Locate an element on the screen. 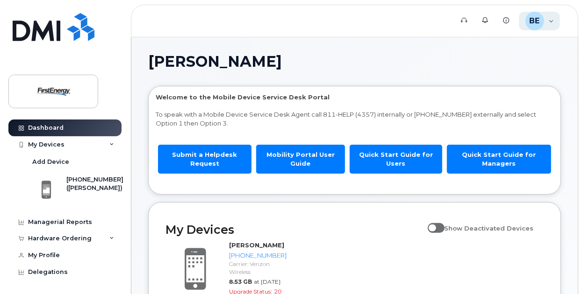 The image size is (583, 294). span: 8.53 GB is located at coordinates (240, 282).